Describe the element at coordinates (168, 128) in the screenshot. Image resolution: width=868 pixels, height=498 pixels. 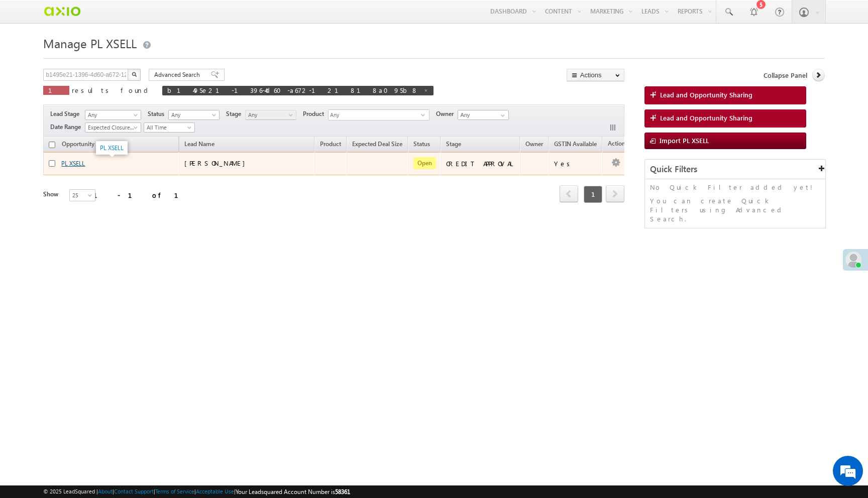
I see `span: All Time` at that location.